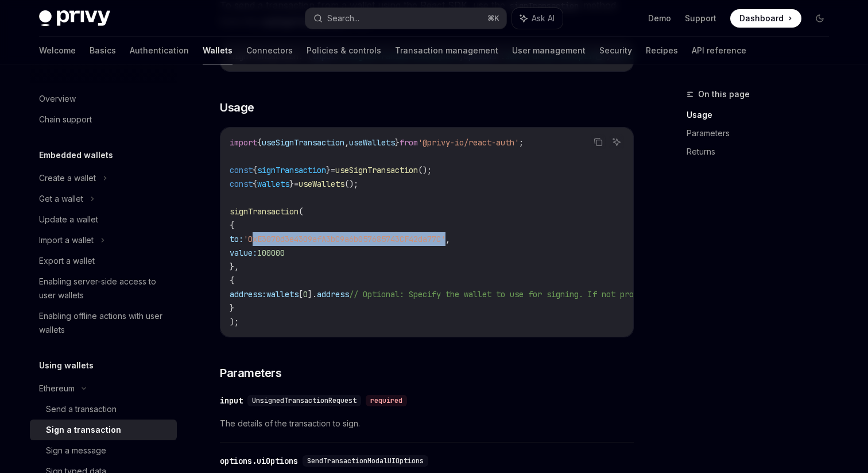 The height and width of the screenshot is (473, 868). What do you see at coordinates (66, 365) in the screenshot?
I see `h5: Using wallets` at bounding box center [66, 365].